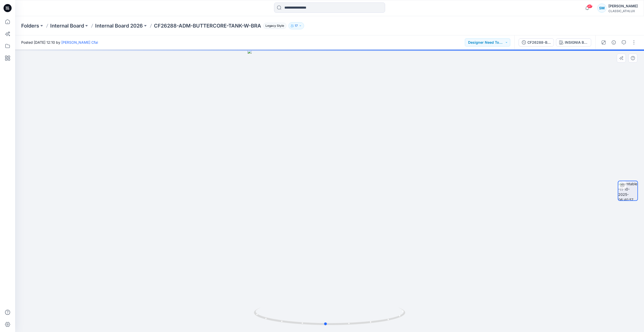 The height and width of the screenshot is (332, 644). Describe the element at coordinates (274, 26) in the screenshot. I see `button: Legacy Style` at that location.